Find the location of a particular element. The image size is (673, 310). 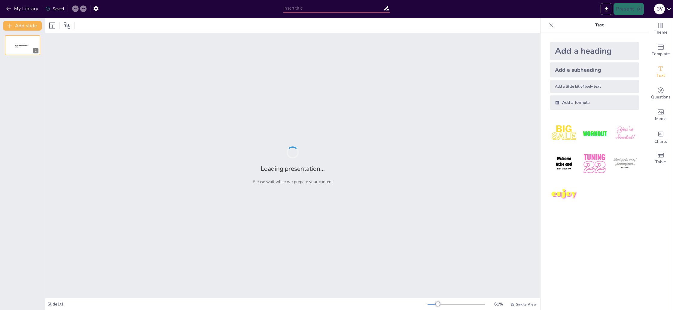

img: 6.jpeg is located at coordinates (624, 164).